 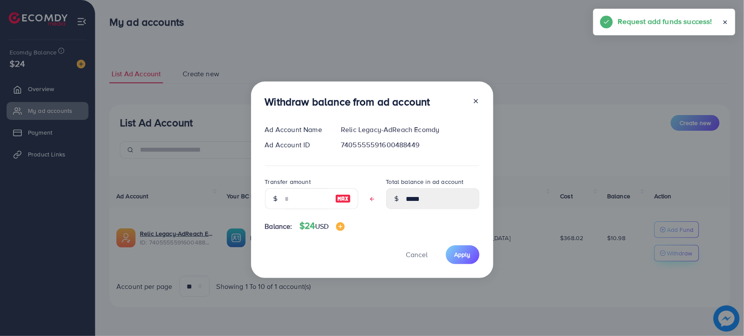 What do you see at coordinates (425, 182) in the screenshot?
I see `label: Total balance in ad account` at bounding box center [425, 182].